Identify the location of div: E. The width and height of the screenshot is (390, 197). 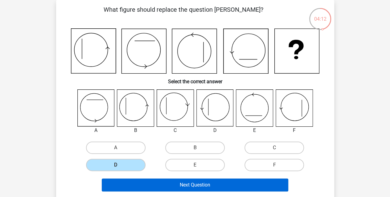
(255, 131).